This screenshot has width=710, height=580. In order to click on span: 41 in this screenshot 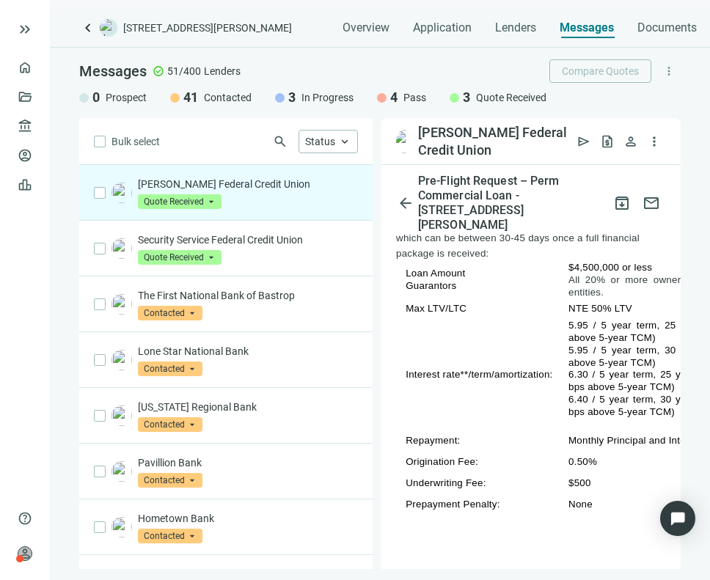, I will do `click(191, 98)`.